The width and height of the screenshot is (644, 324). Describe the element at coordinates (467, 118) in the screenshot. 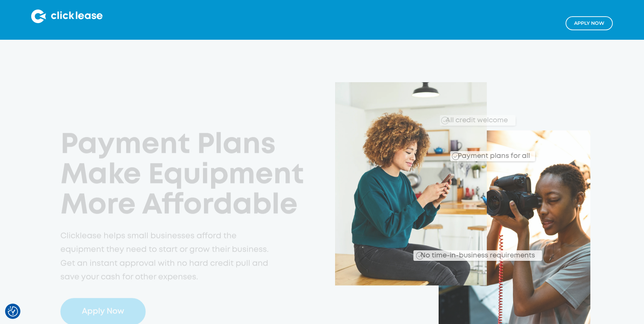

I see `div: All credit welcome` at that location.